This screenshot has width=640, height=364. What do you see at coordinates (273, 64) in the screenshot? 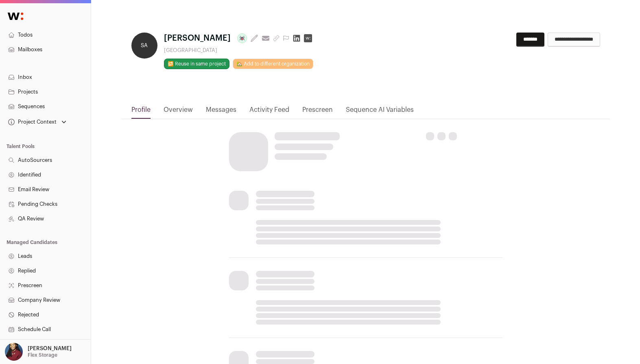
I see `a: 🏡 Add to different organization` at bounding box center [273, 64].